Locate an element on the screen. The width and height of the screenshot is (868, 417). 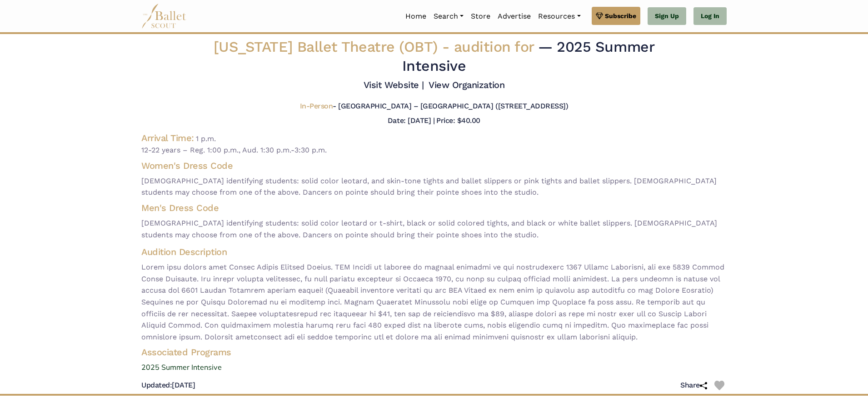
a: Log In is located at coordinates (710, 16).